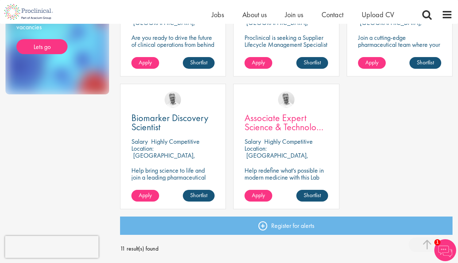 Image resolution: width=458 pixels, height=263 pixels. I want to click on a: Register for alerts, so click(286, 225).